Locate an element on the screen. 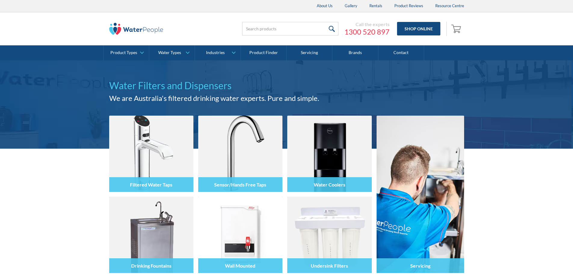 This screenshot has width=573, height=276. img: Undersink Filters is located at coordinates (329, 235).